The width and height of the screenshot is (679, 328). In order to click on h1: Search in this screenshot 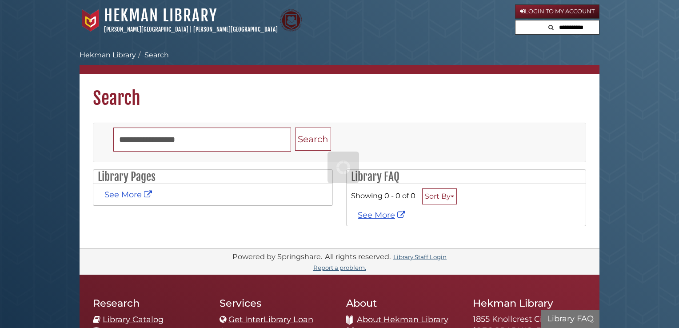, I will do `click(340, 92)`.